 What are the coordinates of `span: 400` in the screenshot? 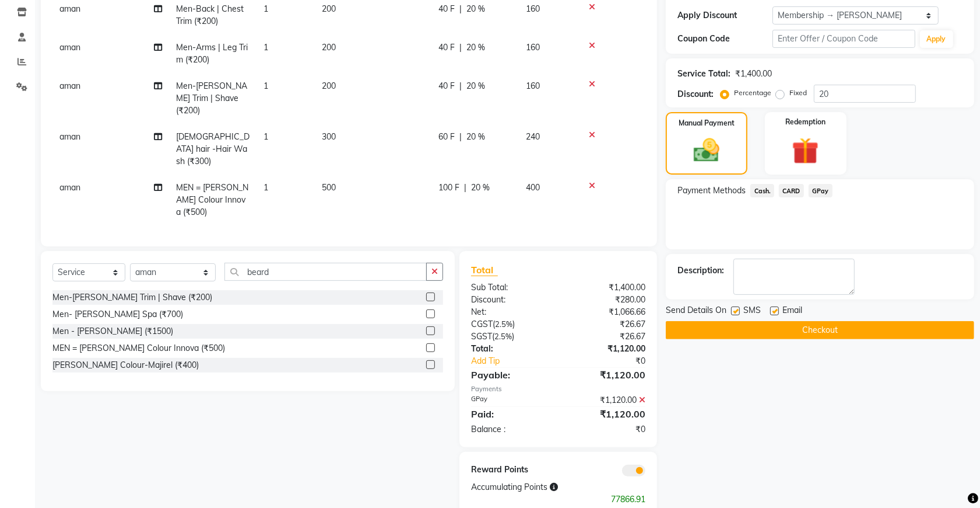 It's located at (533, 187).